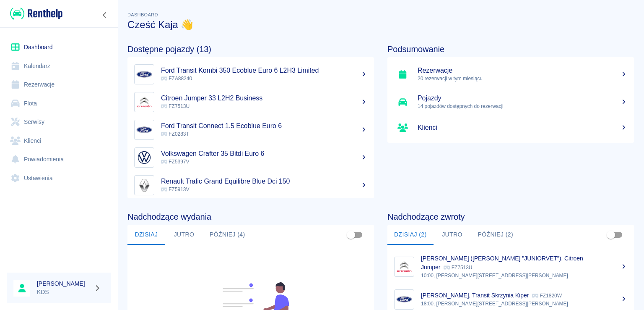 The image size is (644, 310). I want to click on a: Renthelp logo, so click(35, 13).